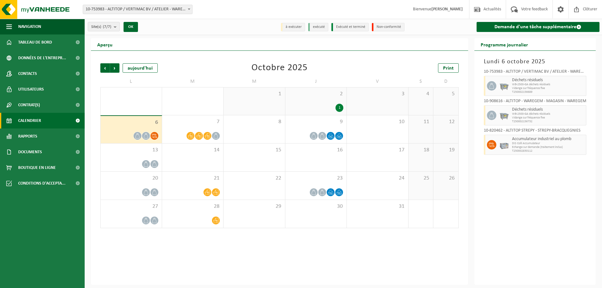  What do you see at coordinates (377, 178) in the screenshot?
I see `span: 24` at bounding box center [377, 178].